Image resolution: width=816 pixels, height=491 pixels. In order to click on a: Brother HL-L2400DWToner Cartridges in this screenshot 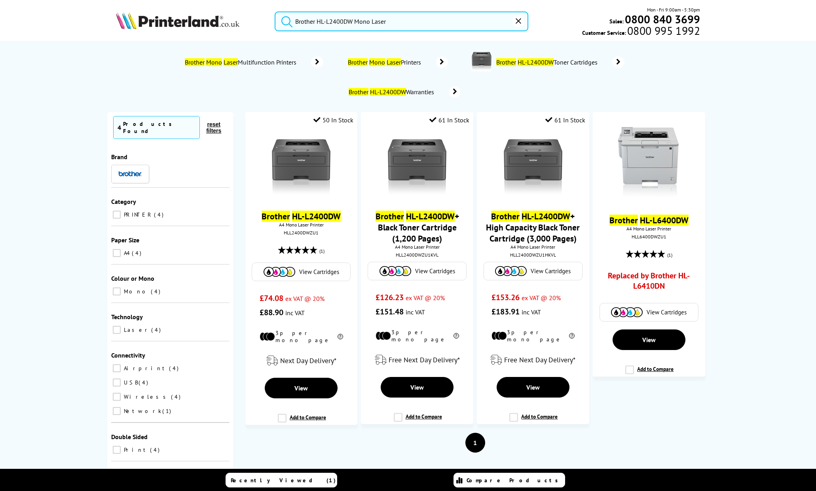, I will do `click(560, 62)`.